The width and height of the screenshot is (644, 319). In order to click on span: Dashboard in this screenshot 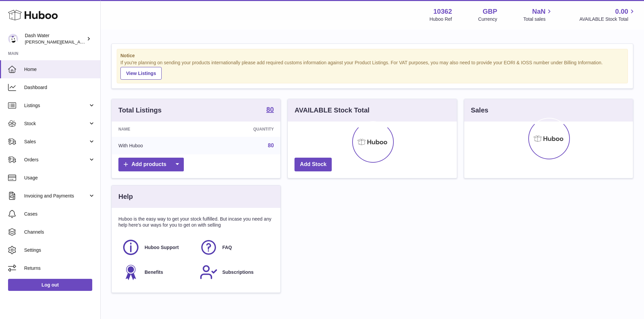, I will do `click(60, 88)`.